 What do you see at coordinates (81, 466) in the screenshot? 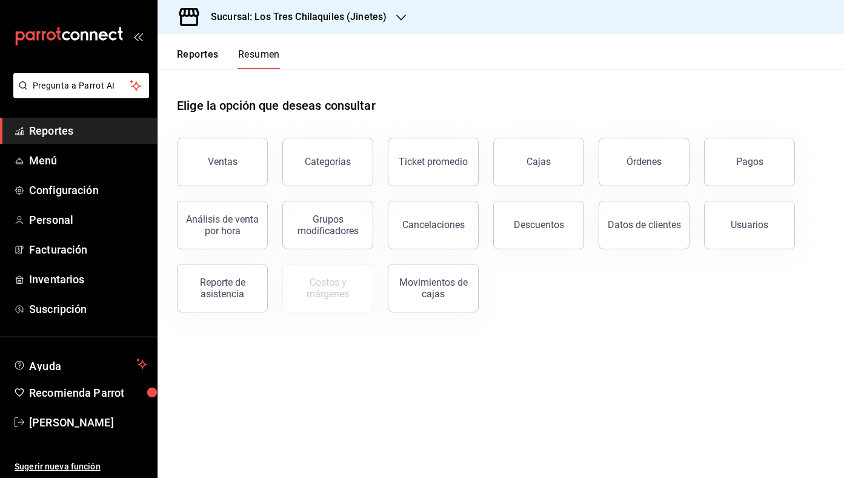
I see `span: Sugerir nueva función` at bounding box center [81, 466].